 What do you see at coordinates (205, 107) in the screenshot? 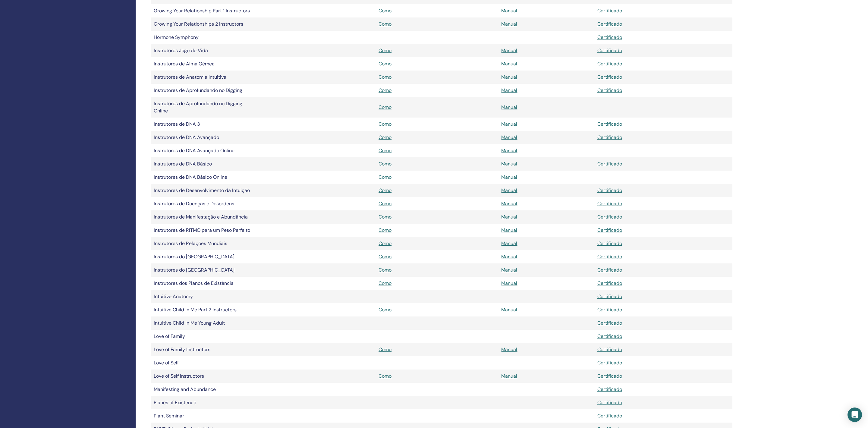
I see `td: Instrutores de Aprofundando no Digging Online` at bounding box center [205, 107].